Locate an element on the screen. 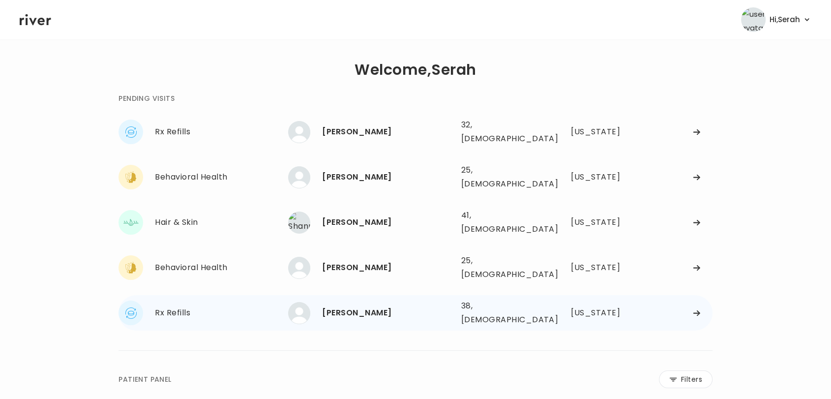  div: Ariel Amirinoor is located at coordinates (388, 132).